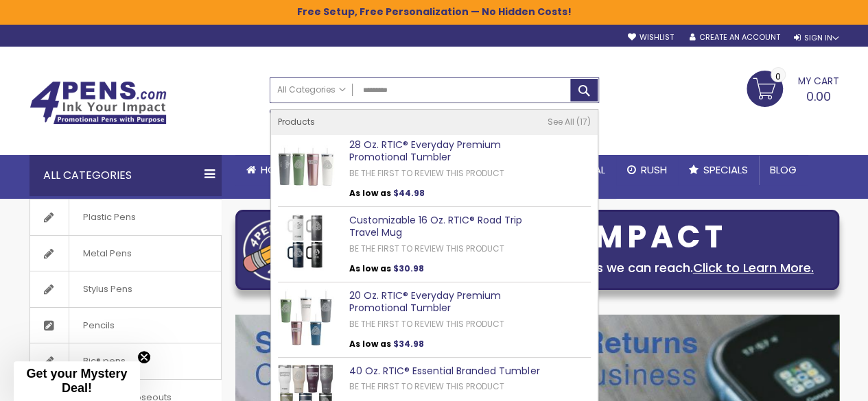 This screenshot has height=401, width=868. I want to click on a: Customizable 16 Oz. RTIC® Road Trip Travel Mug, so click(435, 227).